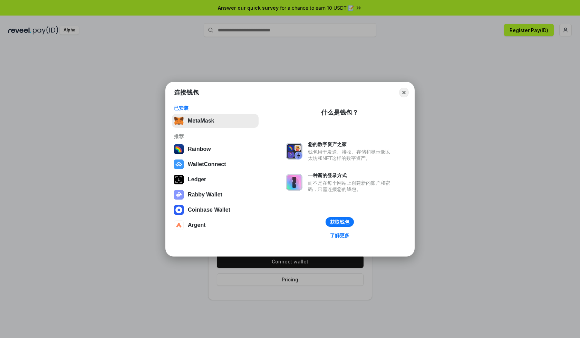  What do you see at coordinates (339, 222) in the screenshot?
I see `div: 获取钱包` at bounding box center [339, 222].